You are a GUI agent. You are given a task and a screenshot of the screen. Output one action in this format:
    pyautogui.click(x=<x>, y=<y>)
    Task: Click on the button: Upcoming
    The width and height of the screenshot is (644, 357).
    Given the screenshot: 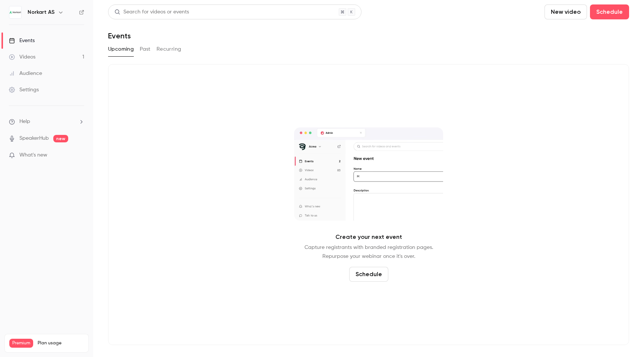 What is the action you would take?
    pyautogui.click(x=121, y=49)
    